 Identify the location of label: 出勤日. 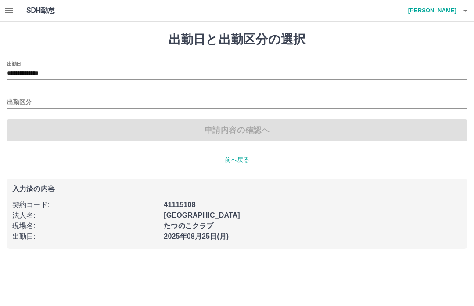
(14, 63).